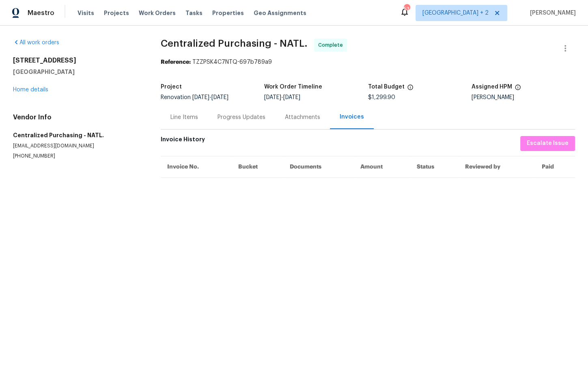  I want to click on span: Work Orders, so click(157, 13).